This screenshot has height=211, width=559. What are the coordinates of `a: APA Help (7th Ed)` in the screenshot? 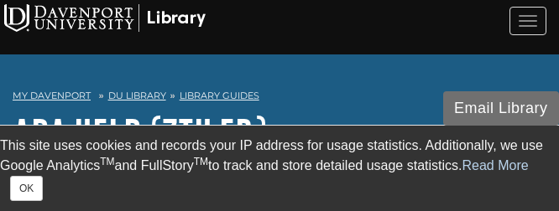 It's located at (139, 137).